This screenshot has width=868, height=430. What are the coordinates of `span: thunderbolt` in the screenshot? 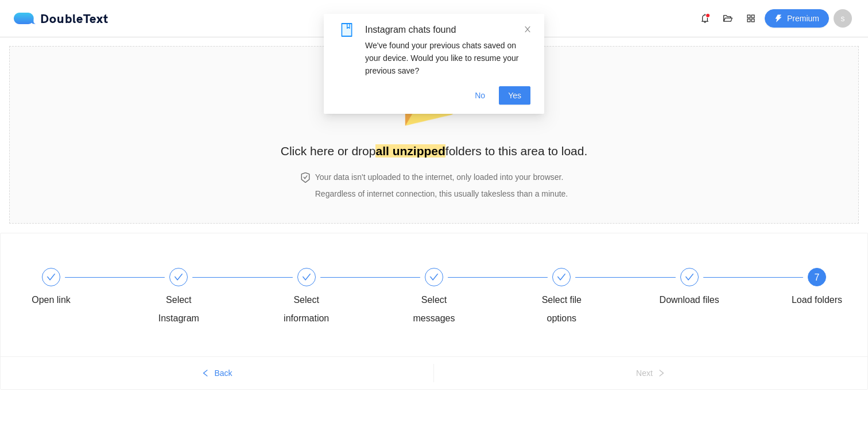 It's located at (779, 19).